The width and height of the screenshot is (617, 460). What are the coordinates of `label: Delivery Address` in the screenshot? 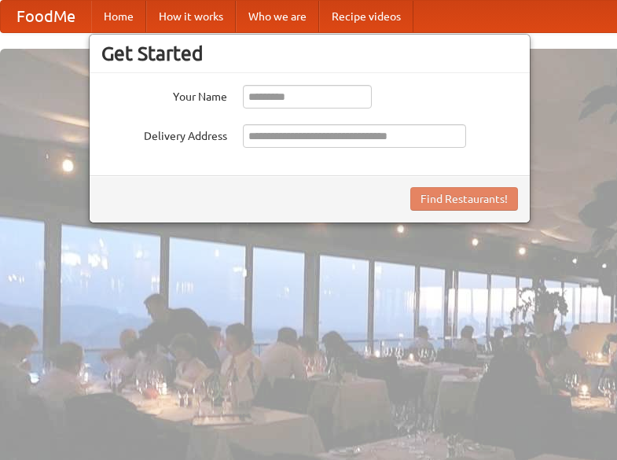 It's located at (164, 134).